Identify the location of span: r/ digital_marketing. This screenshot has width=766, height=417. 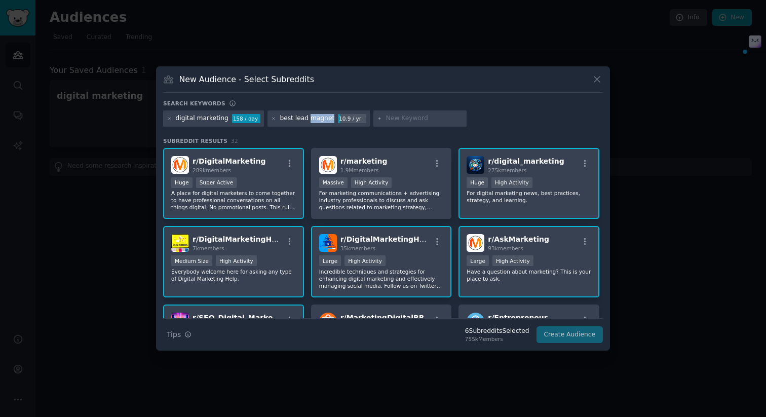
(526, 161).